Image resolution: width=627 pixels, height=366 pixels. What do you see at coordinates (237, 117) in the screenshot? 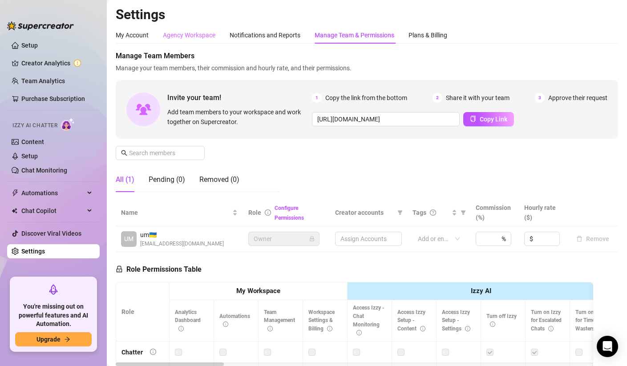
I see `span: Add team members to your workspace and work together on Supercreator.` at bounding box center [237, 117].